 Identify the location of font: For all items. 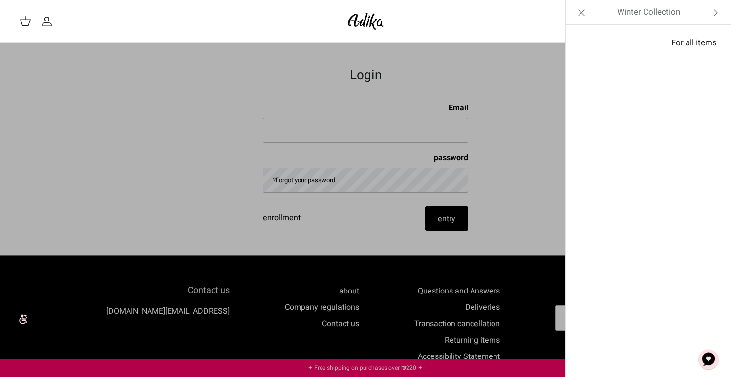
(694, 43).